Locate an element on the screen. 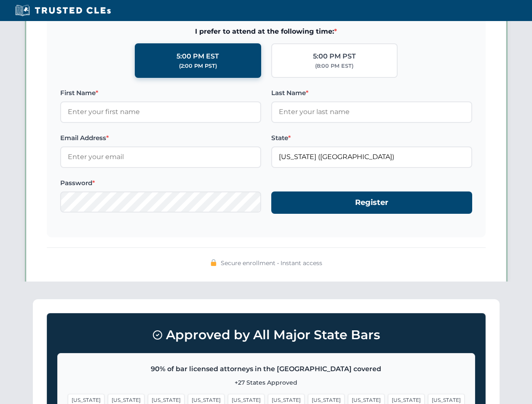  input: Enter your first name is located at coordinates (161, 112).